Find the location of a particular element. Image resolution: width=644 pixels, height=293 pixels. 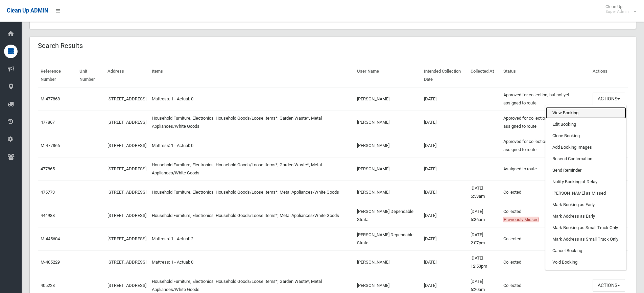

header: Search Results is located at coordinates (60, 46).